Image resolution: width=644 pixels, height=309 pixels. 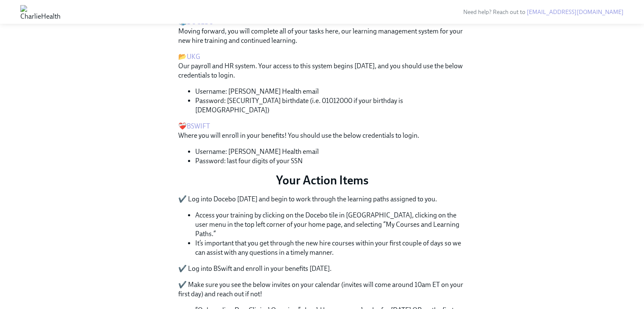 What do you see at coordinates (322, 32) in the screenshot?
I see `p: 📚 Moving forward, you will complete all of your tasks here, our learning management system for yo...` at bounding box center [322, 32].